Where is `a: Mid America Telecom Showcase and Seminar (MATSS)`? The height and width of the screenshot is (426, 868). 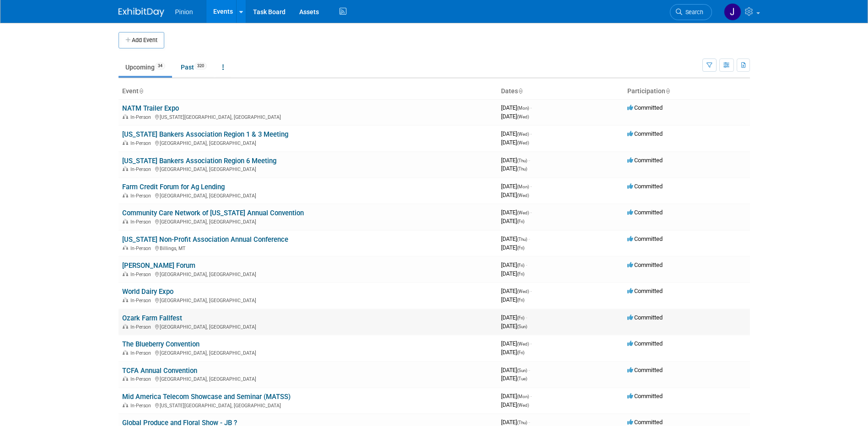 a: Mid America Telecom Showcase and Seminar (MATSS) is located at coordinates (206, 397).